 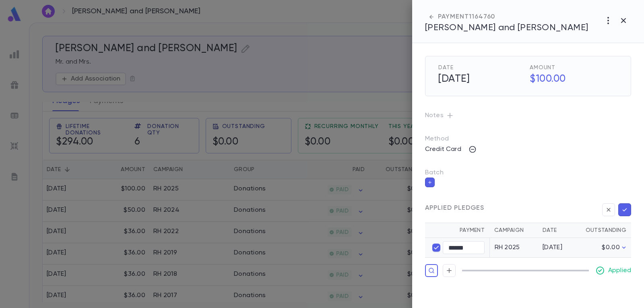 What do you see at coordinates (605, 247) in the screenshot?
I see `td: $0.00` at bounding box center [605, 247].